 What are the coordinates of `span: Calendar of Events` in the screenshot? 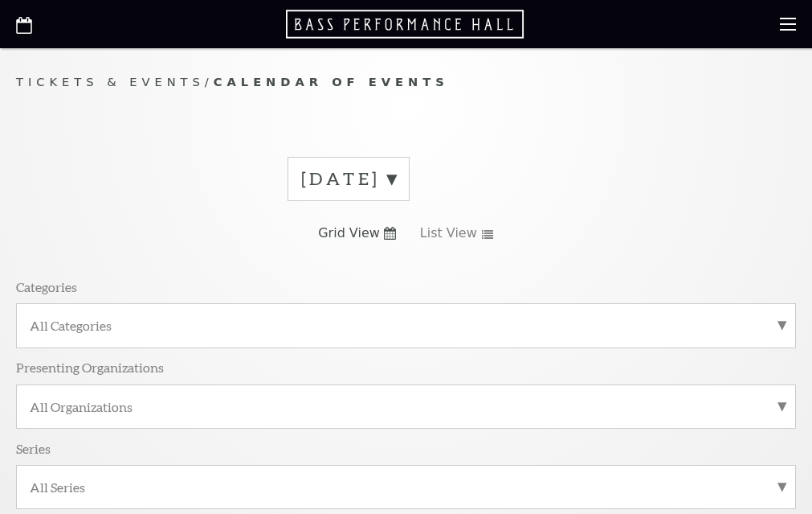 It's located at (331, 81).